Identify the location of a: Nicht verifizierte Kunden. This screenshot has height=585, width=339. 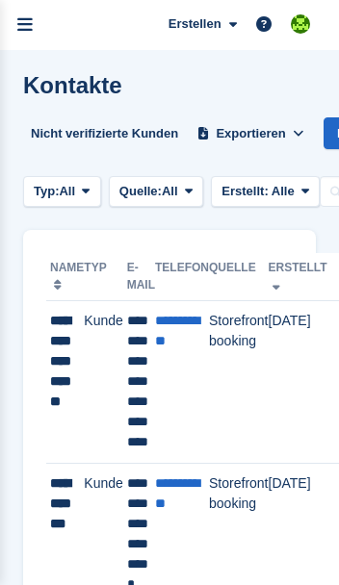
(104, 133).